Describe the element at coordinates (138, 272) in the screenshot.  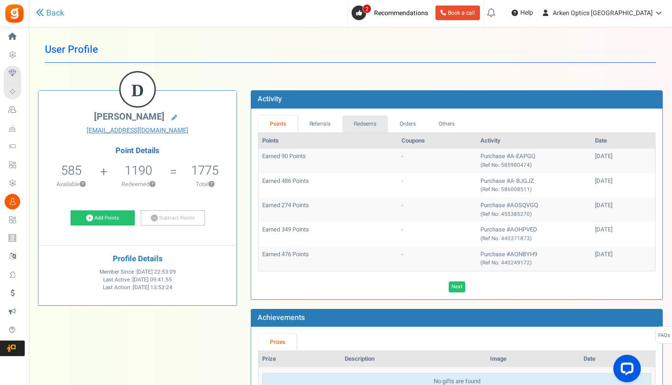
I see `span: Member Since :` at that location.